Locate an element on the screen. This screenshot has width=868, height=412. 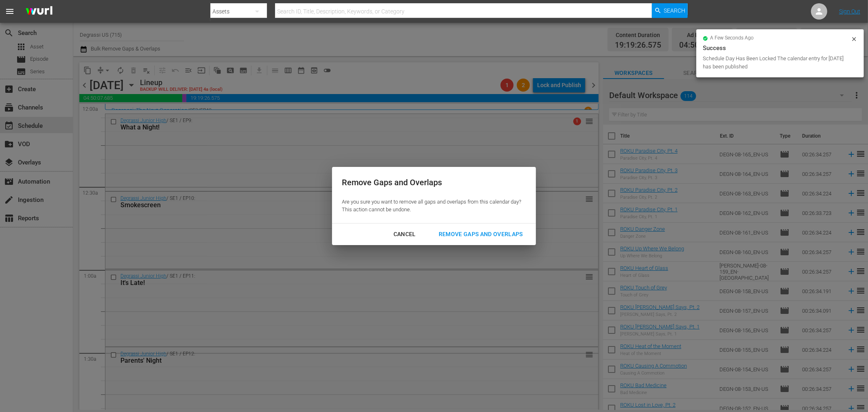
p: This action cannot be undone. is located at coordinates (431, 210).